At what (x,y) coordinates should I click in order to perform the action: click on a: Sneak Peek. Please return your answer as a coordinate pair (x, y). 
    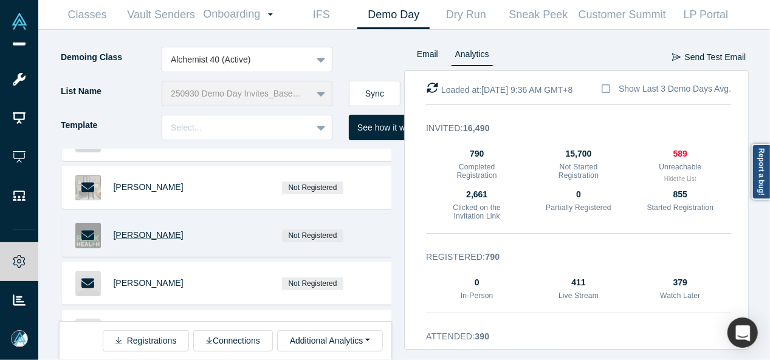
    Looking at the image, I should click on (538, 15).